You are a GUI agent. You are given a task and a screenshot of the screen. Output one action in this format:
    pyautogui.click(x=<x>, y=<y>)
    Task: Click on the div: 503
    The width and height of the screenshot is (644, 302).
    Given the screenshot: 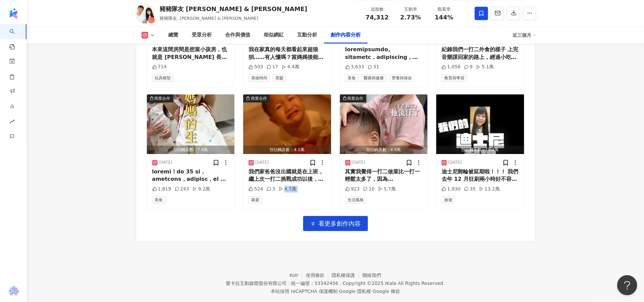 What is the action you would take?
    pyautogui.click(x=256, y=67)
    